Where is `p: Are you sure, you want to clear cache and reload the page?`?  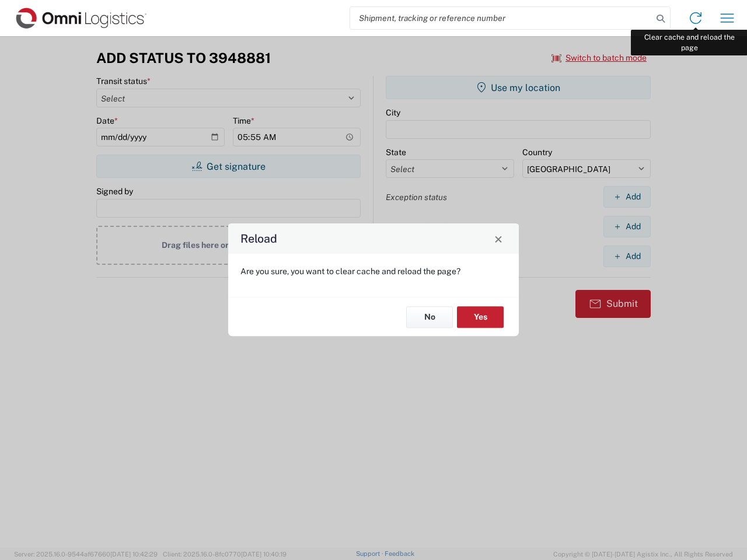 p: Are you sure, you want to clear cache and reload the page? is located at coordinates (374, 271).